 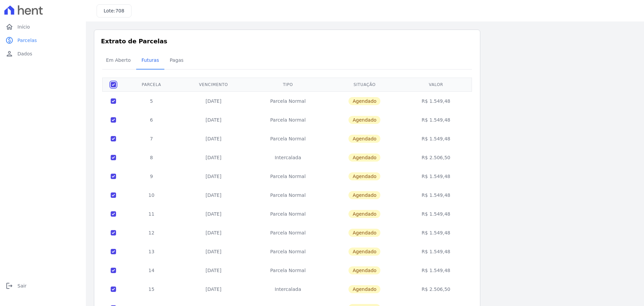 What do you see at coordinates (27, 40) in the screenshot?
I see `span: Parcelas` at bounding box center [27, 40].